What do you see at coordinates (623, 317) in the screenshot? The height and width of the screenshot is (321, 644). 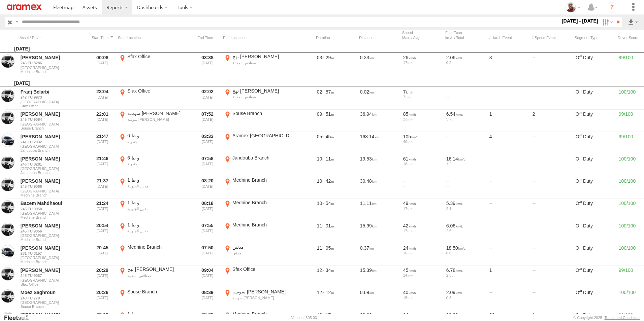 I see `a: Terms and Conditions` at bounding box center [623, 317].